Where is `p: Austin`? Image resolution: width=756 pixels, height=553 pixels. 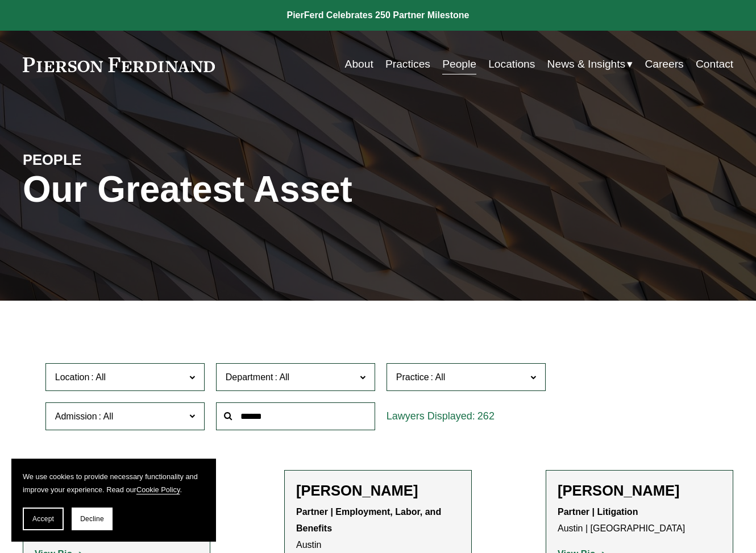
p: Austin is located at coordinates (378, 529).